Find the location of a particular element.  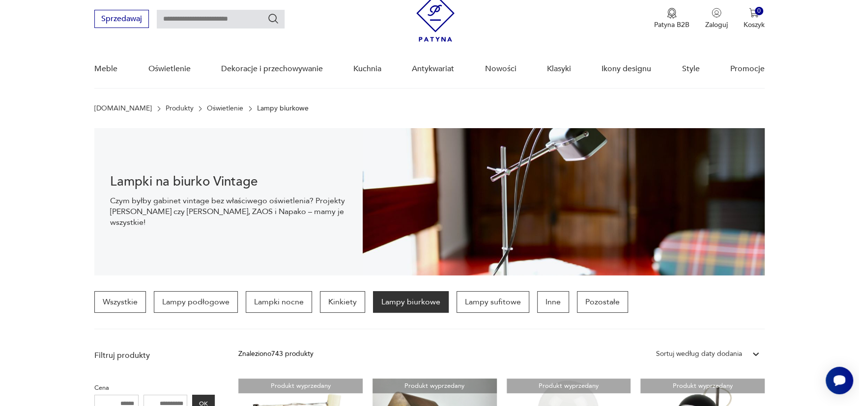

a: Produkty is located at coordinates (179, 109).